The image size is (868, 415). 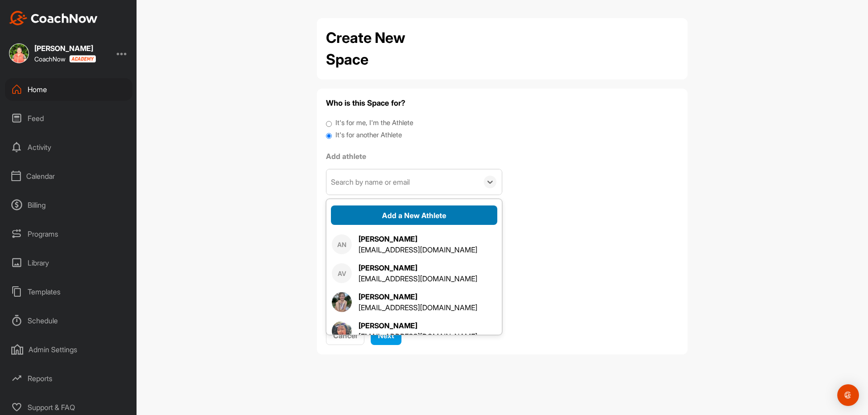 What do you see at coordinates (342, 245) in the screenshot?
I see `div: AN` at bounding box center [342, 245].